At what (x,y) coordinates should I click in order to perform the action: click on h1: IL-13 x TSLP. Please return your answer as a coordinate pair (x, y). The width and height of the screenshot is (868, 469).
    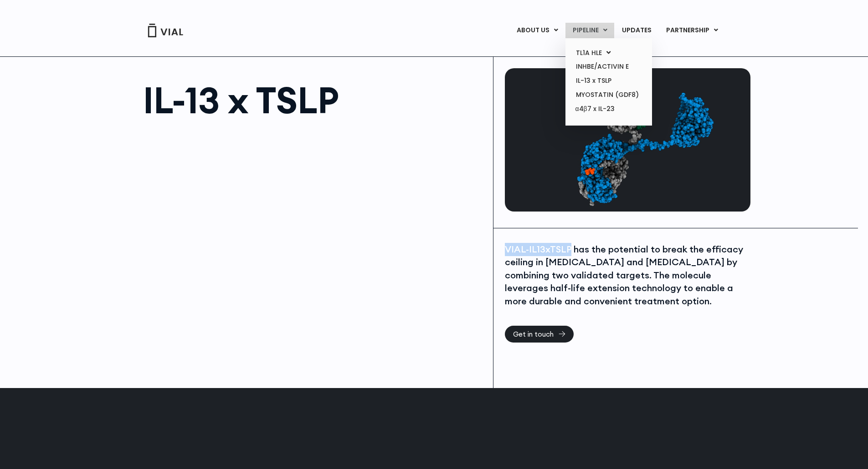
    Looking at the image, I should click on (313, 100).